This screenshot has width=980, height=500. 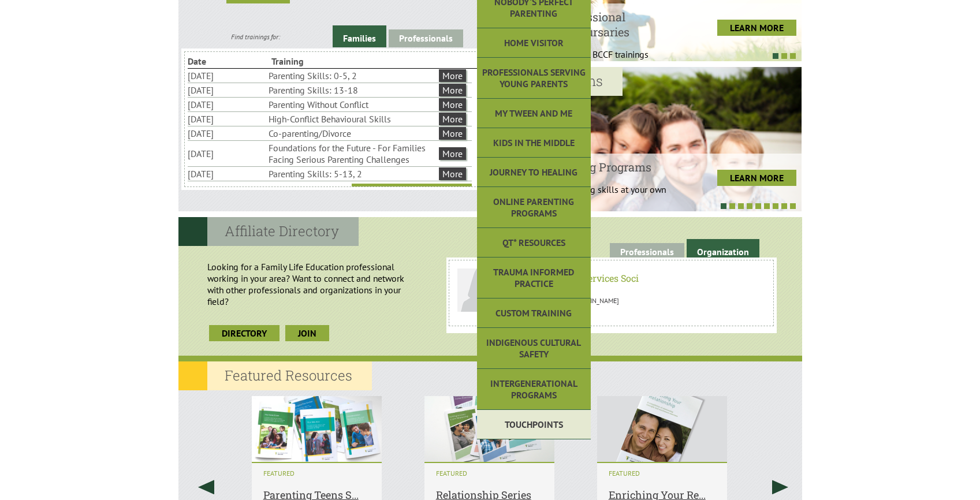 I want to click on a: My Tween and Me, so click(x=534, y=113).